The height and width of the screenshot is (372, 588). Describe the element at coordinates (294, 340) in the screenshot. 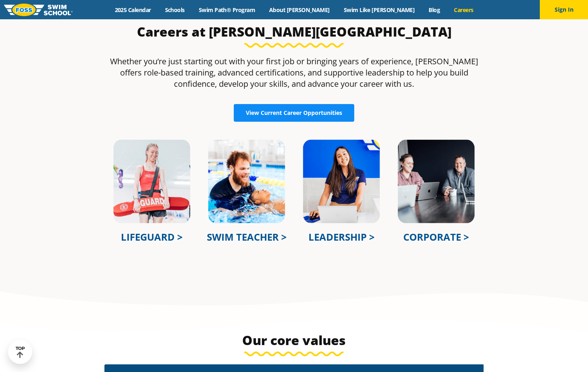

I see `h3: Our core values` at that location.